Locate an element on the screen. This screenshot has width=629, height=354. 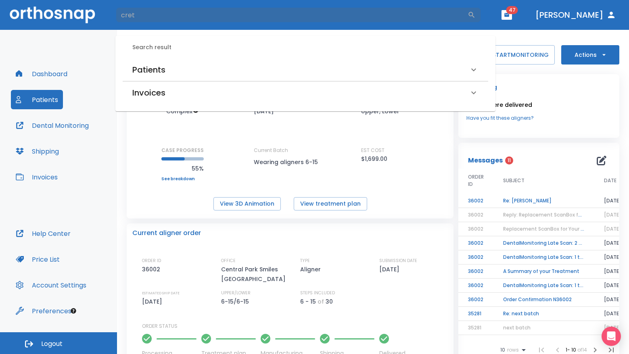
h6: Patients is located at coordinates (149, 70).